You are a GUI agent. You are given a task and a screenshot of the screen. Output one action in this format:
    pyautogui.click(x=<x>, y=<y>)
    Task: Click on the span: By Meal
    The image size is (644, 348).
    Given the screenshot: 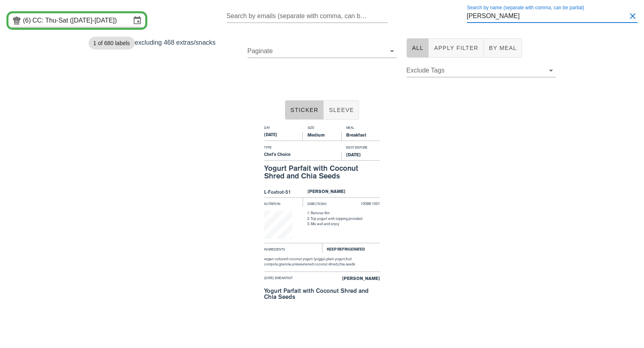 What is the action you would take?
    pyautogui.click(x=503, y=48)
    